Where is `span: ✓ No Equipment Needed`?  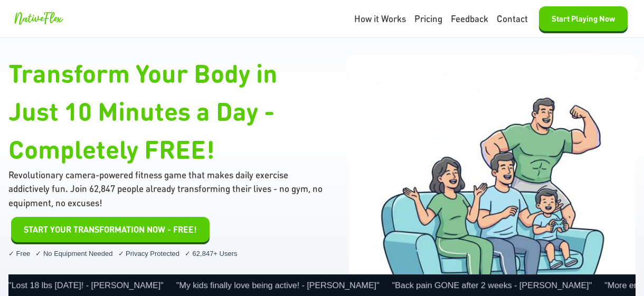 span: ✓ No Equipment Needed is located at coordinates (74, 254).